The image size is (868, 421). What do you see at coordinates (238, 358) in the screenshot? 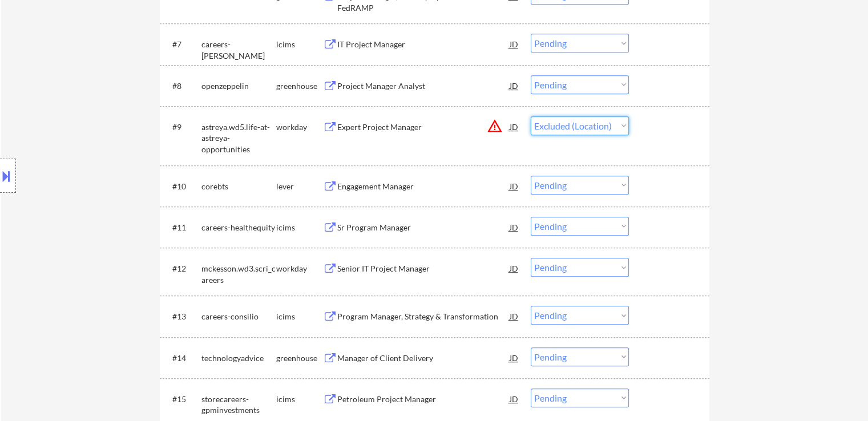
I see `div: technologyadvice` at bounding box center [238, 358].